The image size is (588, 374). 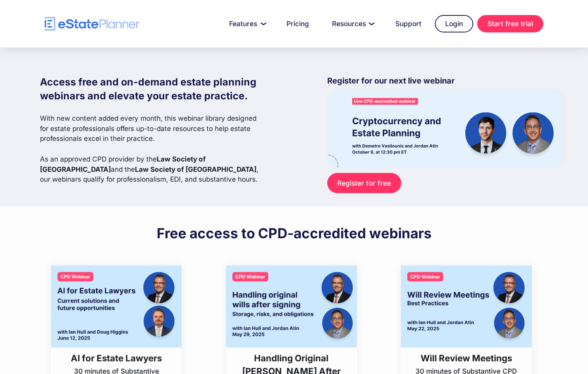 I want to click on h3: AI for Estate Lawyers, so click(x=116, y=358).